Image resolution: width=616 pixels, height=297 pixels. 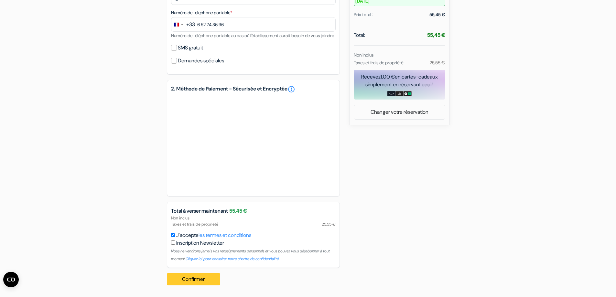 What do you see at coordinates (200, 211) in the screenshot?
I see `span: Total à verser maintenant` at bounding box center [200, 211].